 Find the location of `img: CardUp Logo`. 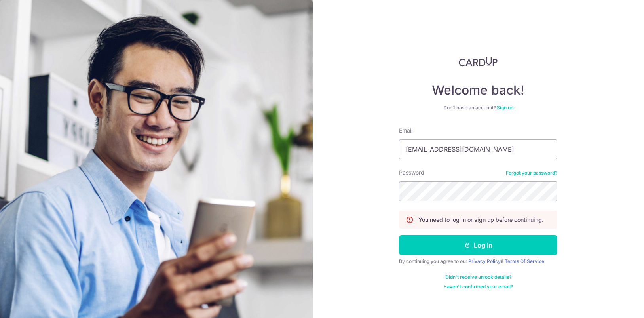

img: CardUp Logo is located at coordinates (478, 62).